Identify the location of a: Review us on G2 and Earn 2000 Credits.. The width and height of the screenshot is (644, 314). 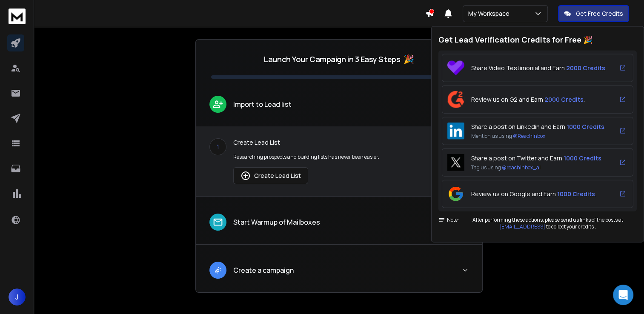
(538, 99).